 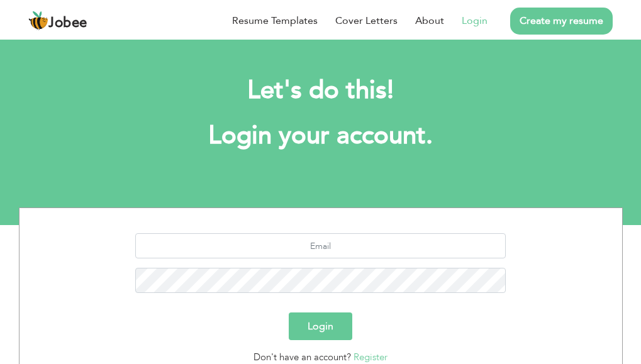 I want to click on a: Login, so click(x=474, y=20).